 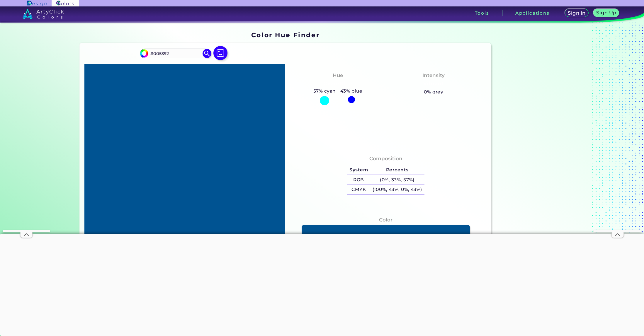 What do you see at coordinates (176, 54) in the screenshot?
I see `input: type color..` at bounding box center [176, 54].